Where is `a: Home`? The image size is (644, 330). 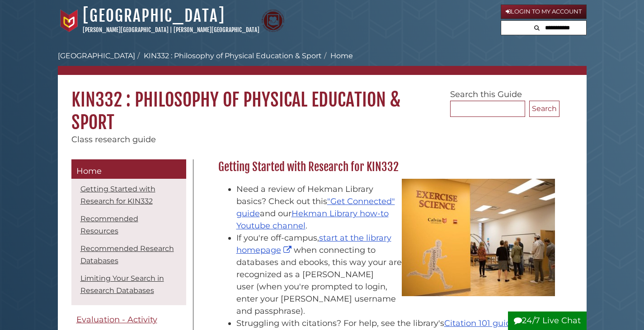 a: Home is located at coordinates (129, 170).